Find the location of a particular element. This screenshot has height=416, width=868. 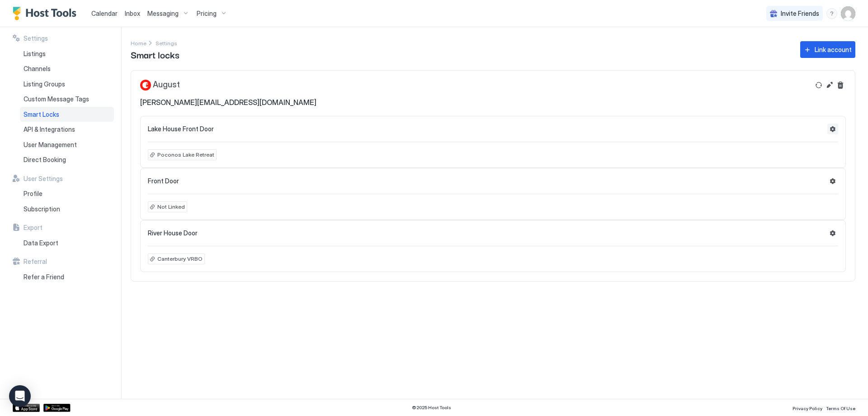

a: Channels is located at coordinates (67, 69).